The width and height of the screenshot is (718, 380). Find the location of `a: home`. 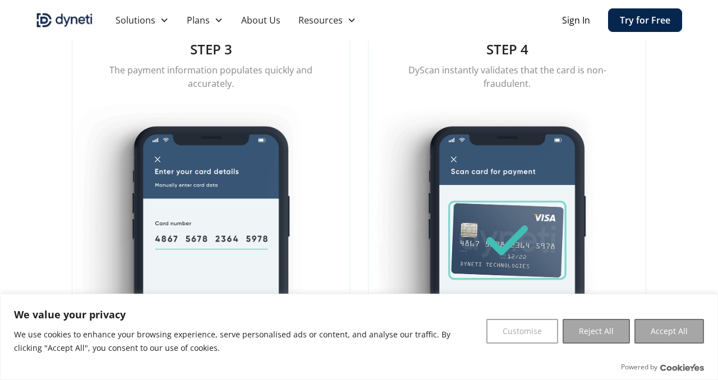

a: home is located at coordinates (64, 20).